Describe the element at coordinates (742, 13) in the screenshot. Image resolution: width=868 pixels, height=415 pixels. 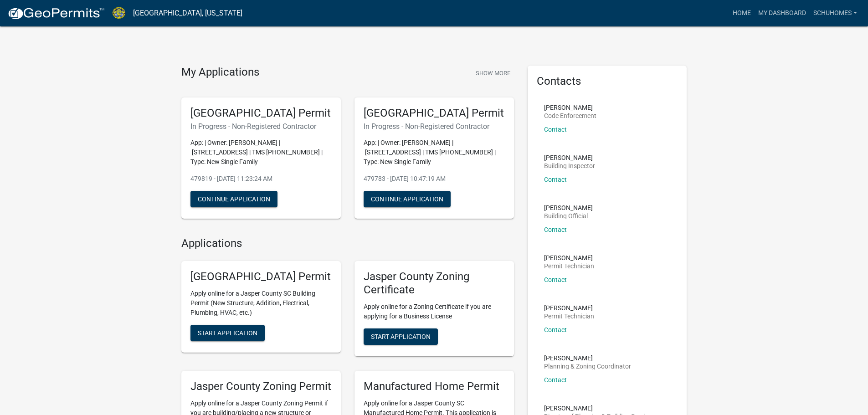
I see `a: Home` at that location.